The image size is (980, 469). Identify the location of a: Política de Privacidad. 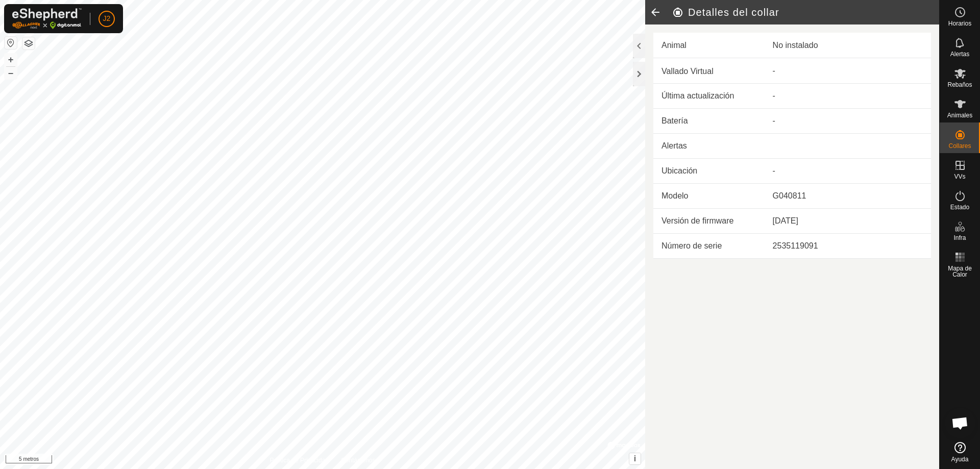
(299, 460).